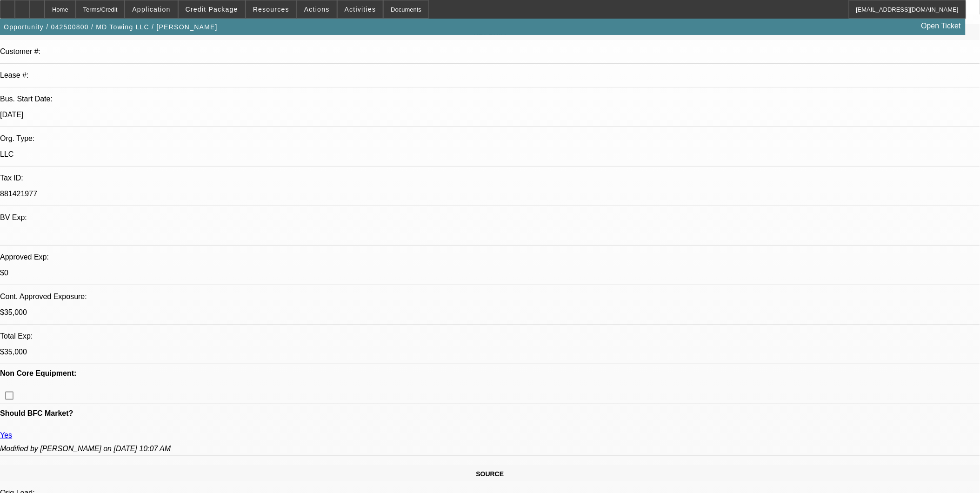  Describe the element at coordinates (490, 473) in the screenshot. I see `span: SOURCE` at that location.